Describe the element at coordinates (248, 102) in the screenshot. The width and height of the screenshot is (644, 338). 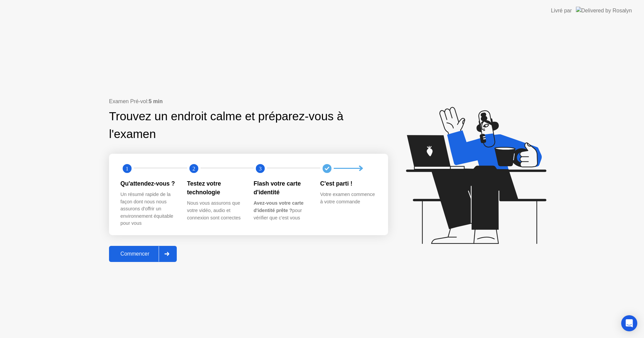
I see `div: Examen Pré-vol:` at that location.